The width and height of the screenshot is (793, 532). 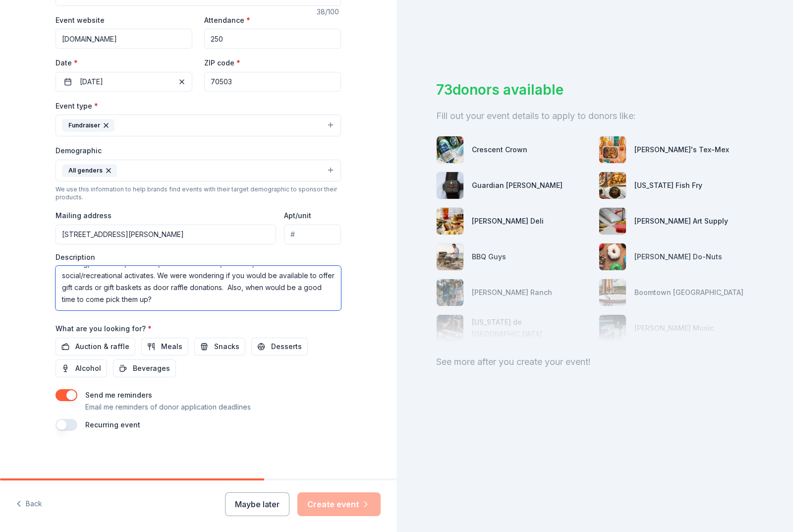 What do you see at coordinates (451, 221) in the screenshot?
I see `img: photo for McAlister's Deli` at bounding box center [451, 221].